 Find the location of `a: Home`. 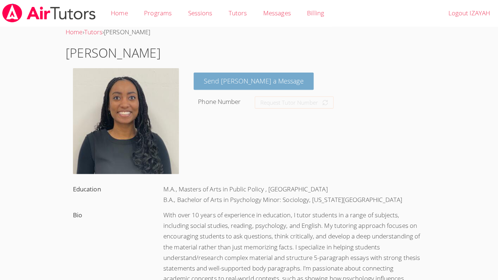

a: Home is located at coordinates (78, 31).